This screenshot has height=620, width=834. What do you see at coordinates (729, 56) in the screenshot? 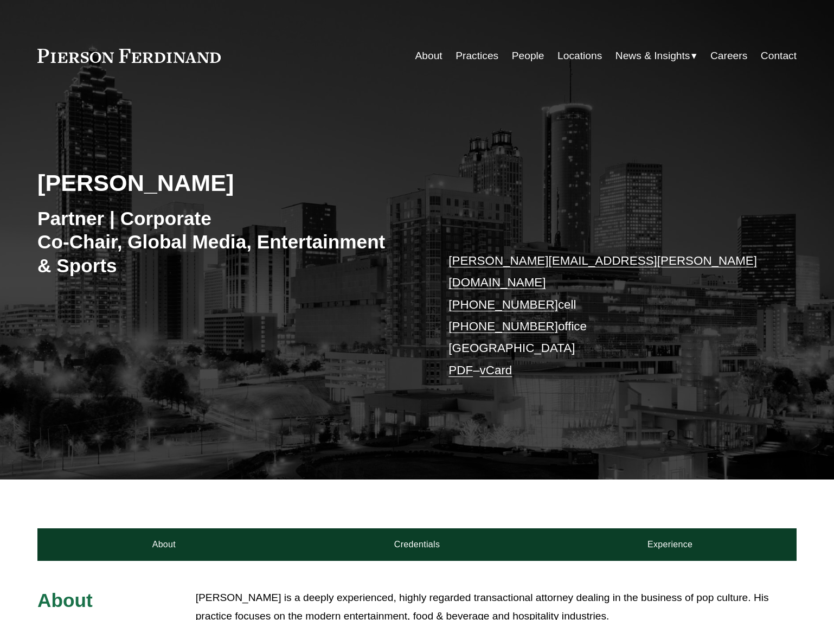
I see `a: Careers` at bounding box center [729, 56].